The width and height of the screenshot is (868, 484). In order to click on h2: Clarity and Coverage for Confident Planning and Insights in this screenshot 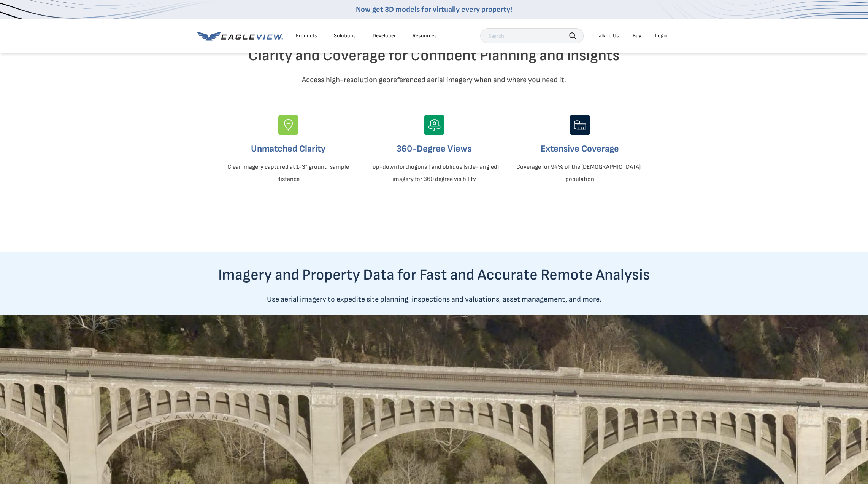, I will do `click(434, 56)`.